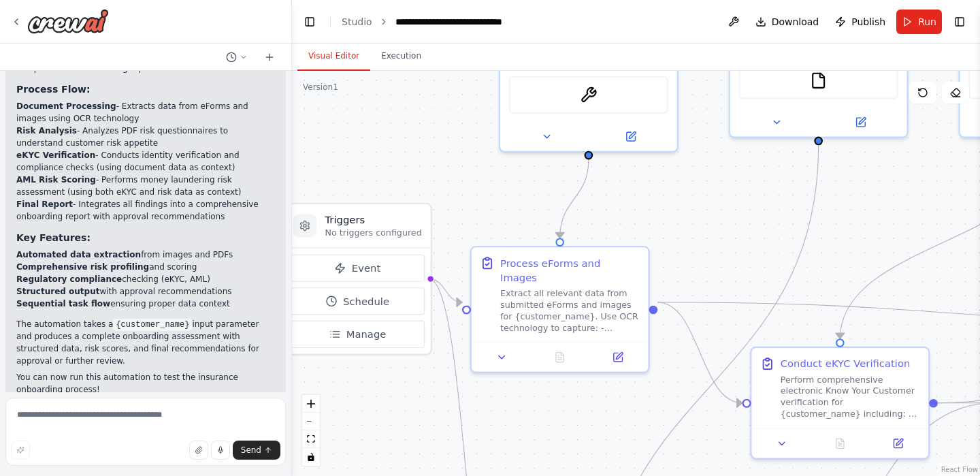  Describe the element at coordinates (310, 22) in the screenshot. I see `button: Hide left sidebar` at that location.